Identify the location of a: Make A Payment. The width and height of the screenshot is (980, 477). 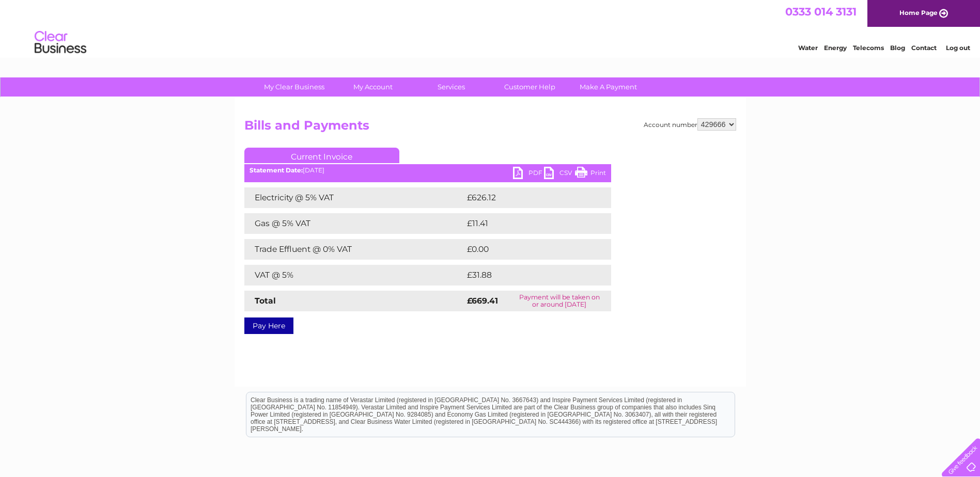
(608, 87).